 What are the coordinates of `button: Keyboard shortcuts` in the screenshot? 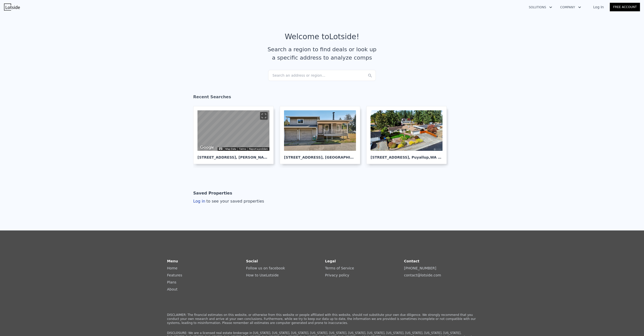 It's located at (221, 149).